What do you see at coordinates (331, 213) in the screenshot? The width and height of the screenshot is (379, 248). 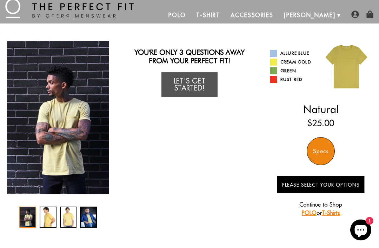 I see `a: T-Shirts` at bounding box center [331, 213].